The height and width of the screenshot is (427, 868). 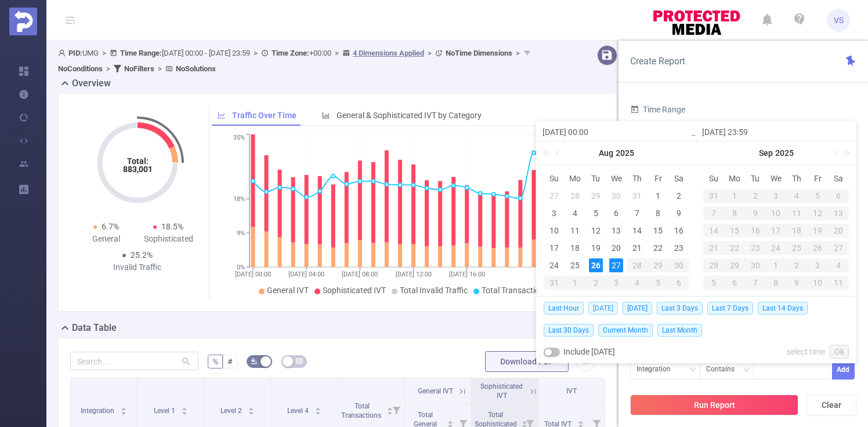 What do you see at coordinates (575, 265) in the screenshot?
I see `td: August 25, 2025` at bounding box center [575, 265].